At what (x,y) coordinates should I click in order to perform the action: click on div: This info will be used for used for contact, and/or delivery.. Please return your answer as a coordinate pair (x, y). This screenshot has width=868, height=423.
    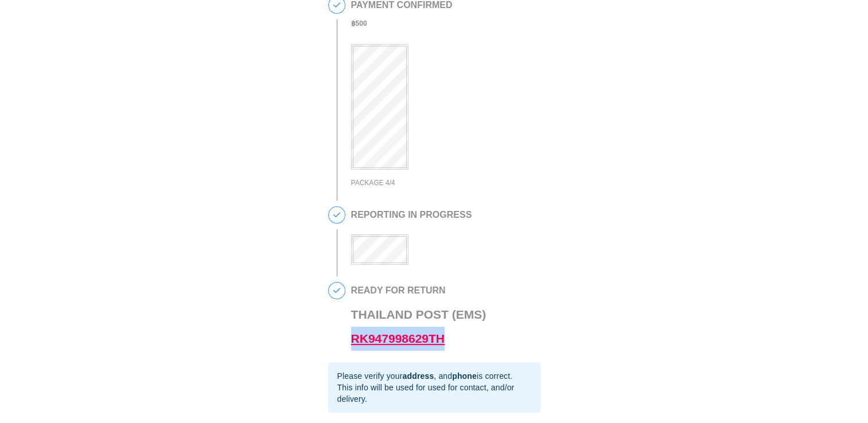
    Looking at the image, I should click on (435, 393).